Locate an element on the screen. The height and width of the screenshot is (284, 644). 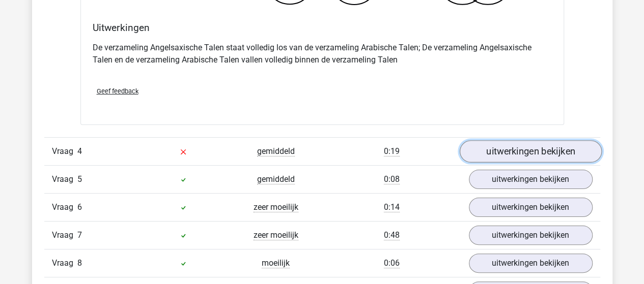
p: De verzameling Angelsaxische Talen staat volledig los van de verzameling Arabische Talen; De verz... is located at coordinates (322, 54).